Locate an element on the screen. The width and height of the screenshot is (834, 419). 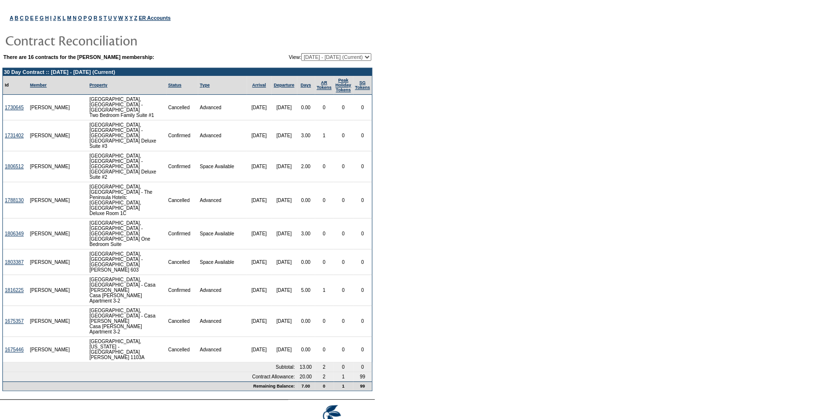
td: 5.00 is located at coordinates (306, 291).